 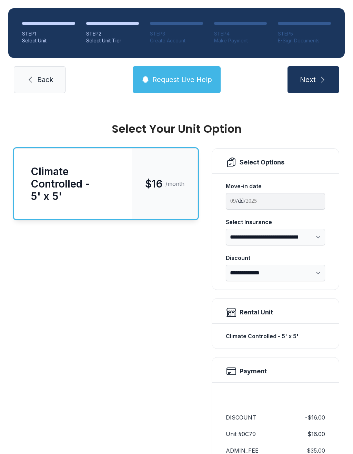 I want to click on dd: $16.00, so click(x=316, y=434).